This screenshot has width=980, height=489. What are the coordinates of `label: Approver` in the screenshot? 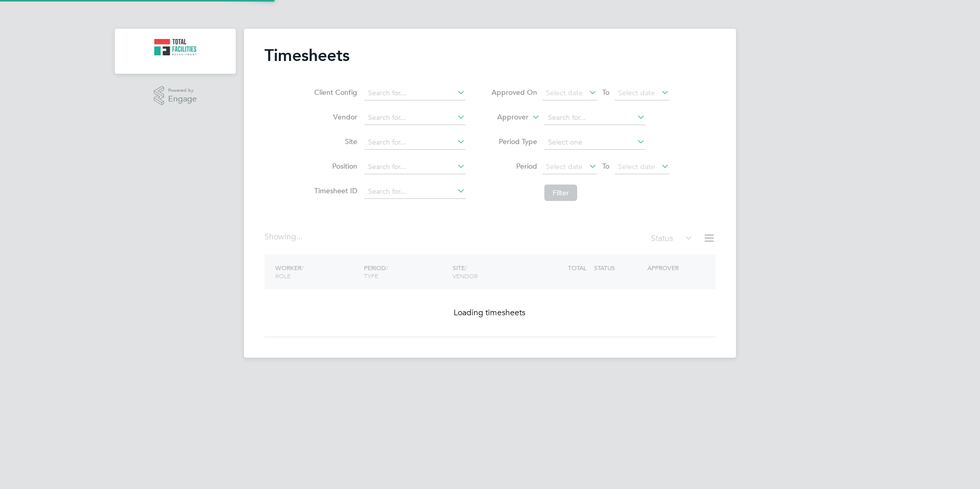 It's located at (505, 118).